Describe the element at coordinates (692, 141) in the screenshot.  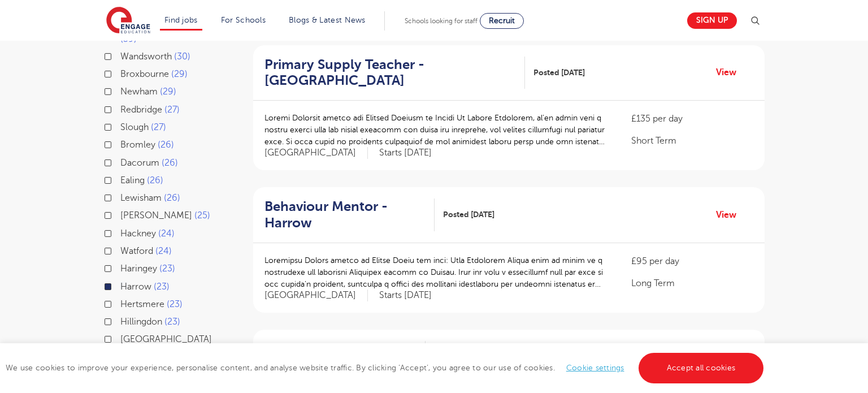
I see `p: Short Term` at that location.